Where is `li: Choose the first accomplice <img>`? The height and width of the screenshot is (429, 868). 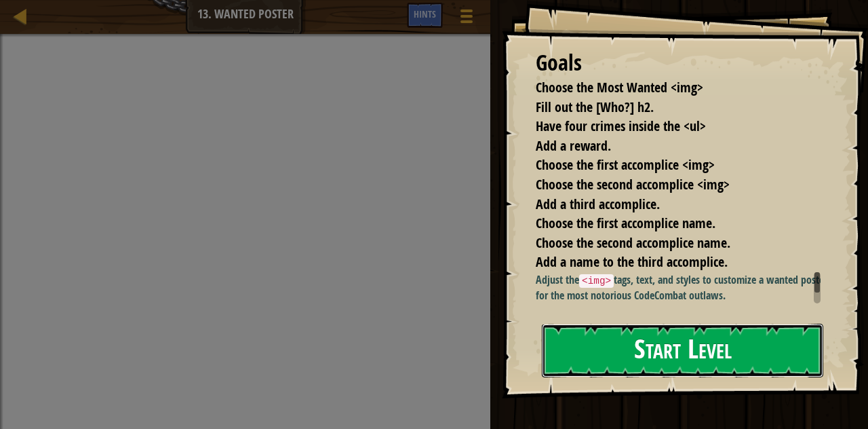
li: Choose the first accomplice <img> is located at coordinates (669, 165).